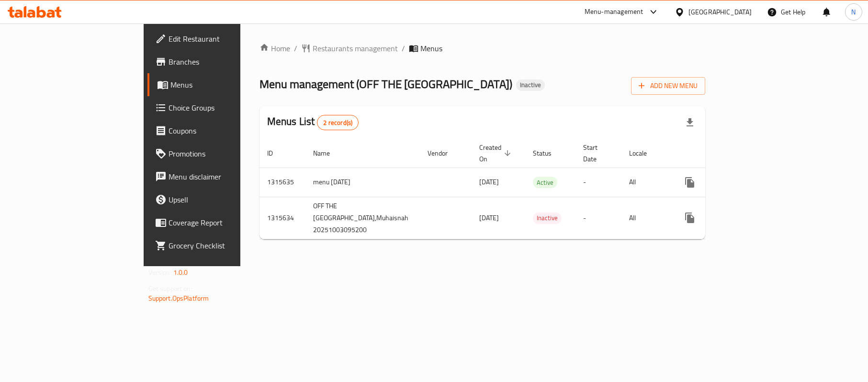  I want to click on span: Coupons, so click(224, 130).